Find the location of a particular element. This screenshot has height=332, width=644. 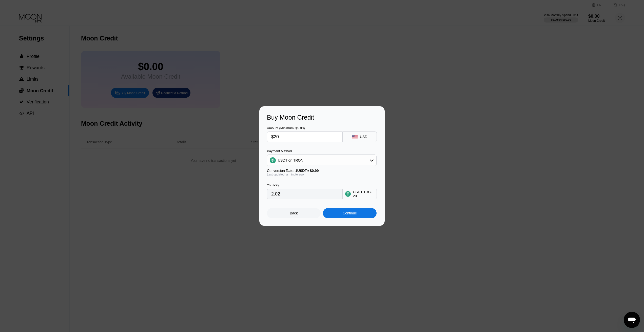

div: USDT TRC-20 is located at coordinates (364, 194).